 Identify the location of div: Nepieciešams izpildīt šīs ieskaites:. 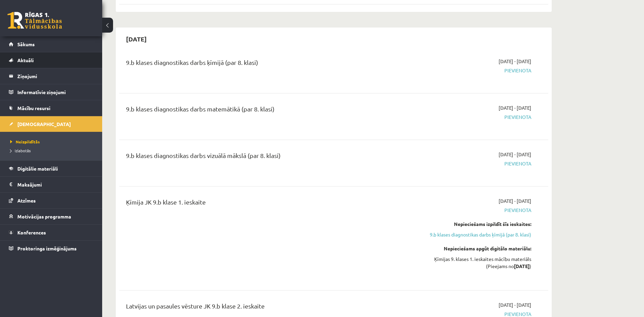
(467, 224).